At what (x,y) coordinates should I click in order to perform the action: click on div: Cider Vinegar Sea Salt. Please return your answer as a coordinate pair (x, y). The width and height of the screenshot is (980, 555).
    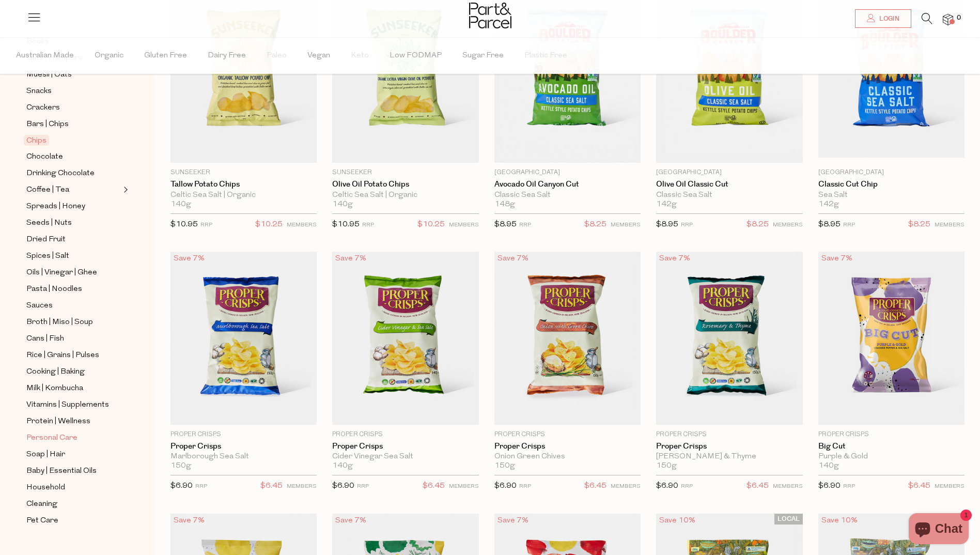
    Looking at the image, I should click on (405, 457).